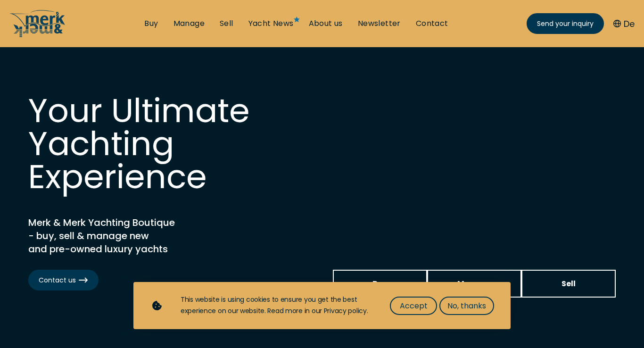 This screenshot has height=348, width=644. What do you see at coordinates (467, 305) in the screenshot?
I see `button: No, thanks` at bounding box center [467, 305].